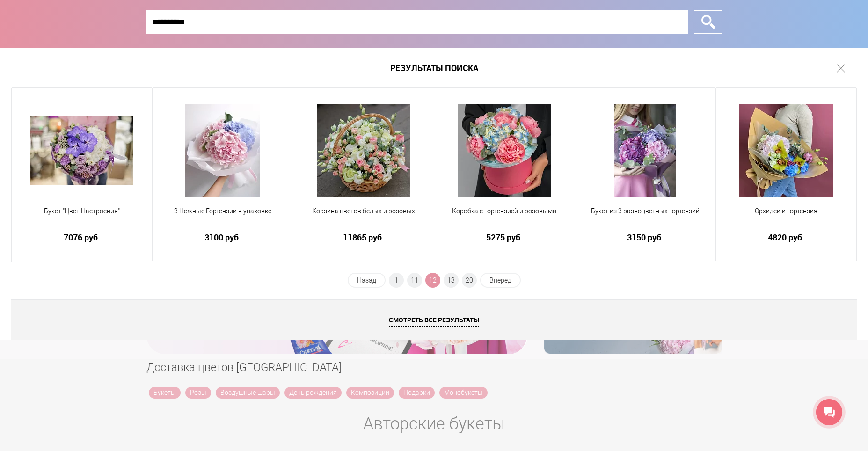  What do you see at coordinates (505, 151) in the screenshot?
I see `img: Коробка с гортензией и розовыми пионами` at bounding box center [505, 151].